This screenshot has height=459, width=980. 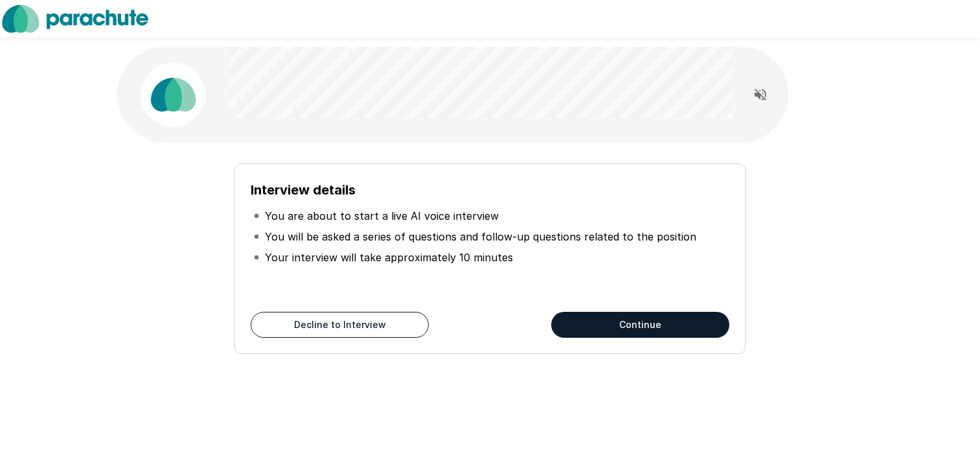 I want to click on p: You are about to start a live AI voice interview, so click(x=382, y=216).